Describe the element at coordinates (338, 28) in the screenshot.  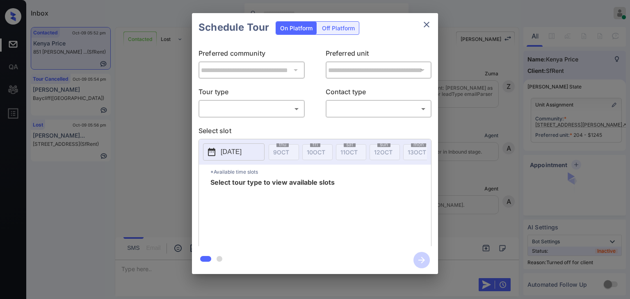
I see `div: Off Platform` at that location.